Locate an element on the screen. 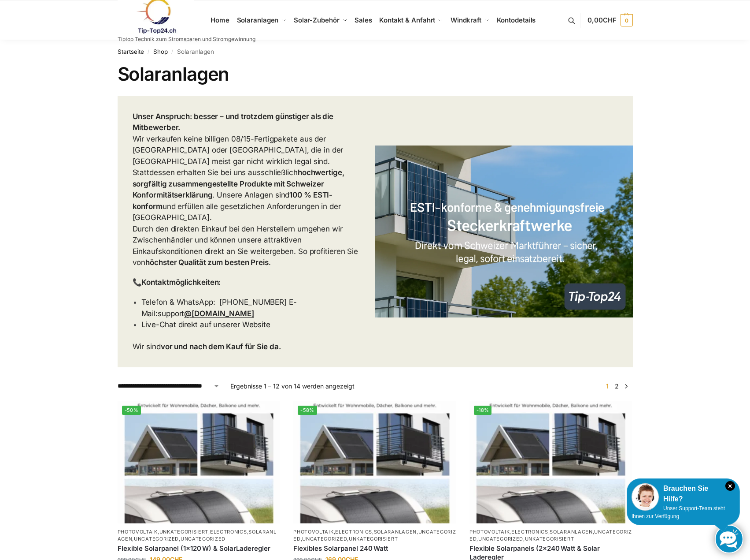 This screenshot has height=560, width=750. a: Shop is located at coordinates (160, 52).